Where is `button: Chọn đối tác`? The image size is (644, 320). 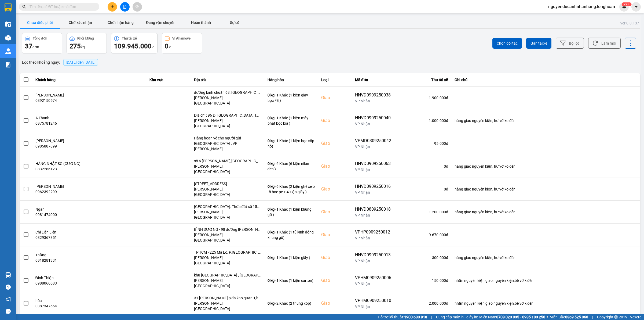 button: Chọn đối tác is located at coordinates (507, 43).